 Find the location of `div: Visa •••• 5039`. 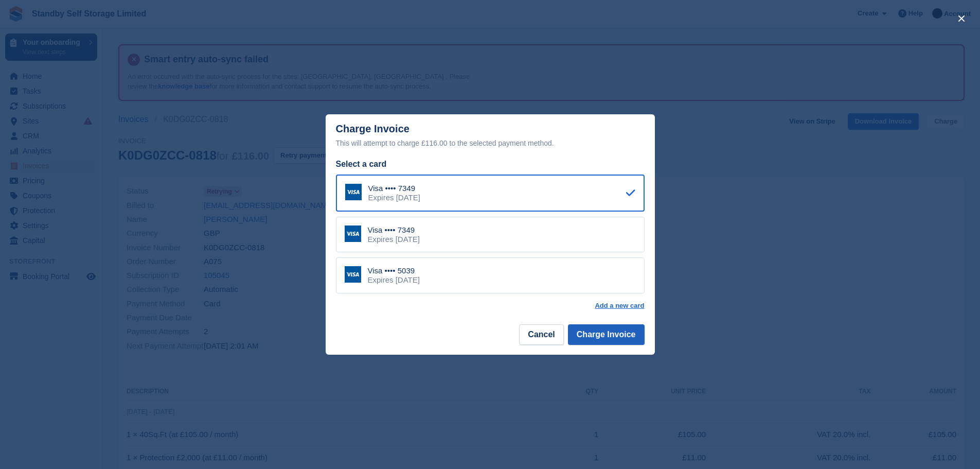

div: Visa •••• 5039 is located at coordinates (394, 271).